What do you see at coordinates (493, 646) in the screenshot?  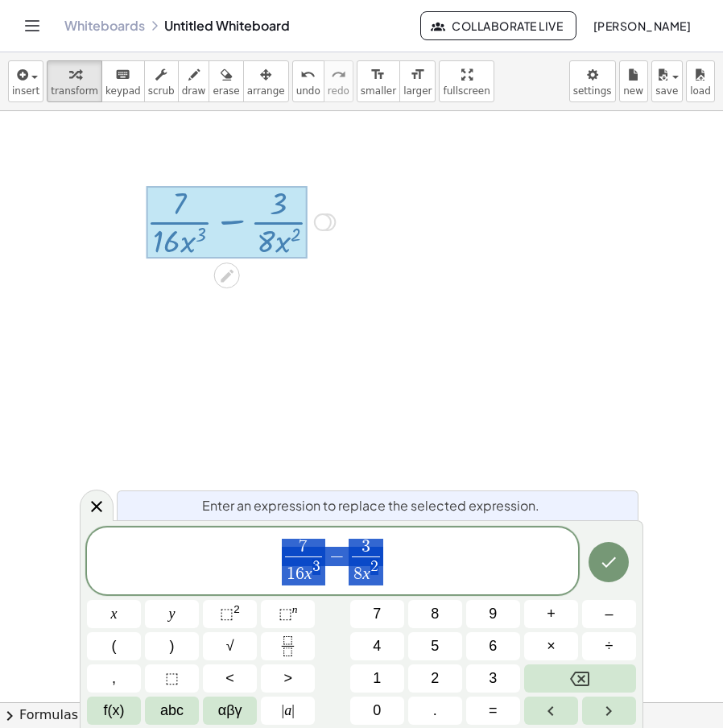 I see `span: 6` at bounding box center [493, 646].